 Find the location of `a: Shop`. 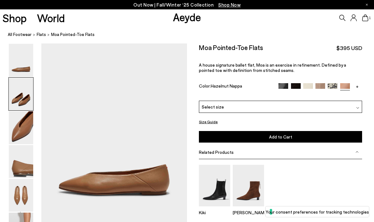

a: Shop is located at coordinates (14, 18).